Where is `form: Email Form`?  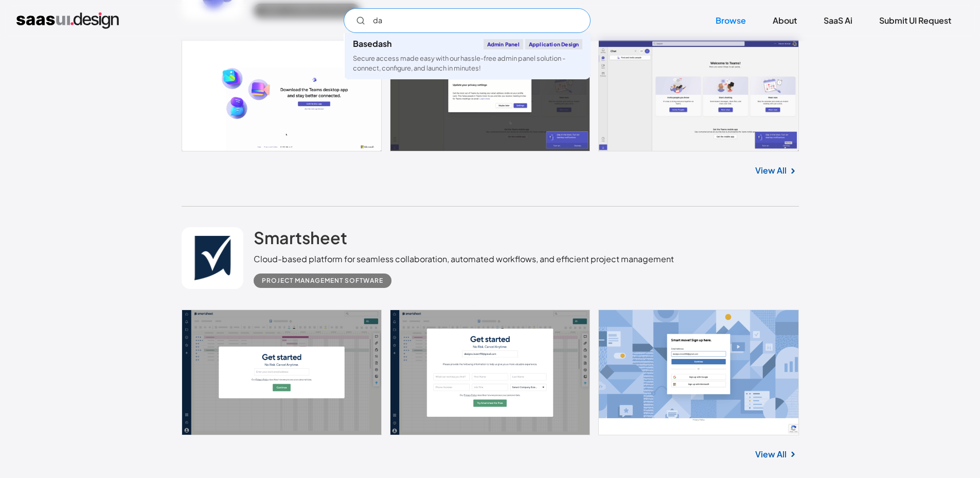
form: Email Form is located at coordinates (467, 21).